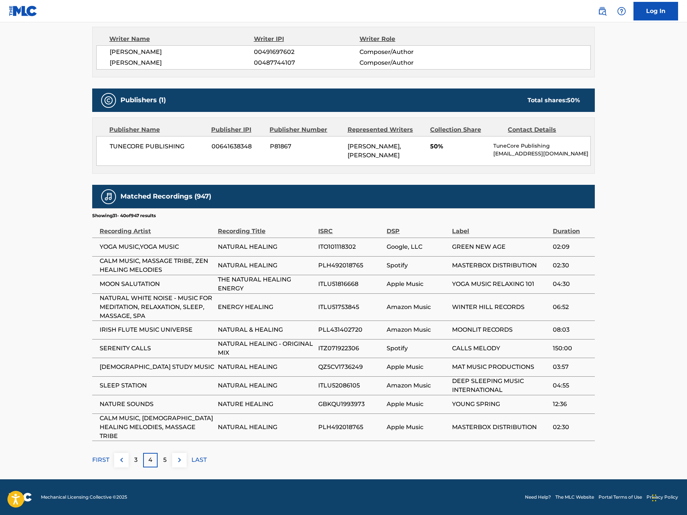 The image size is (687, 515). I want to click on span: DEEP SLEEPING MUSIC INTERNATIONAL, so click(501, 386).